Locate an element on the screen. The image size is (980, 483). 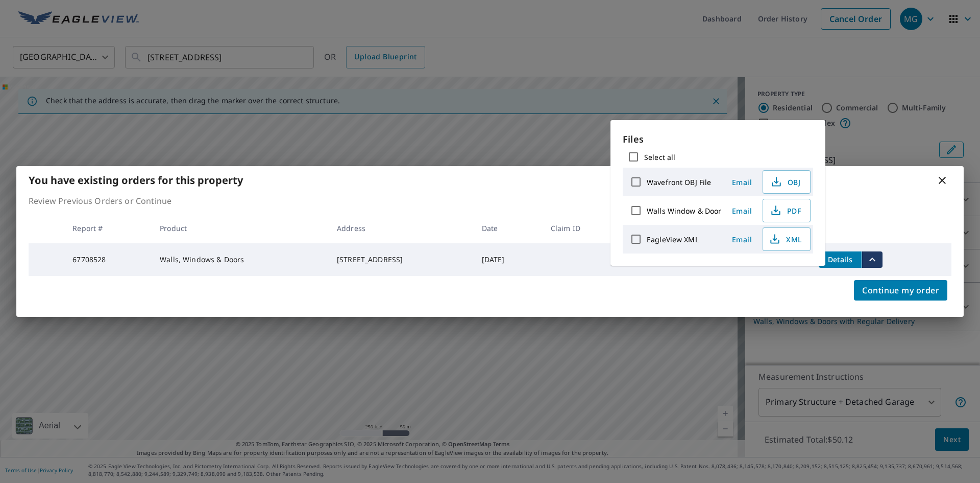
label: Select all is located at coordinates (659, 156).